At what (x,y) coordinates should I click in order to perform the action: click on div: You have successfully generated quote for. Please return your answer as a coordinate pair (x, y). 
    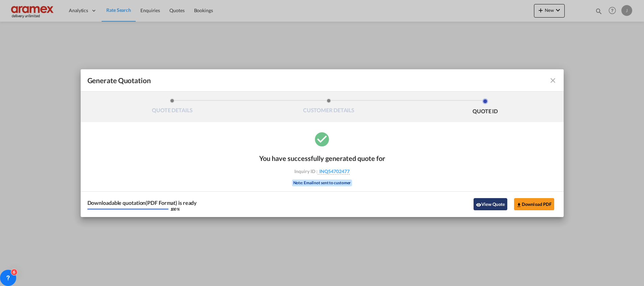
    Looking at the image, I should click on (322, 158).